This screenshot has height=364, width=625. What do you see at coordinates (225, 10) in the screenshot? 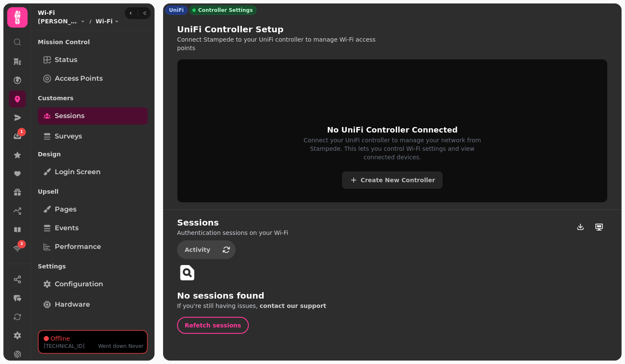
I see `span: Controller Settings` at bounding box center [225, 10].